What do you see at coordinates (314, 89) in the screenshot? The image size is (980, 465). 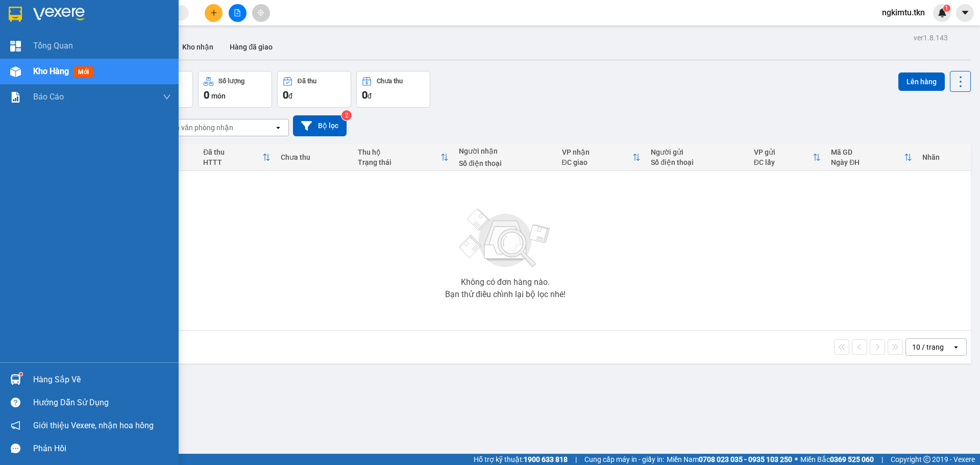 I see `button: Đã thu0đ` at bounding box center [314, 89].